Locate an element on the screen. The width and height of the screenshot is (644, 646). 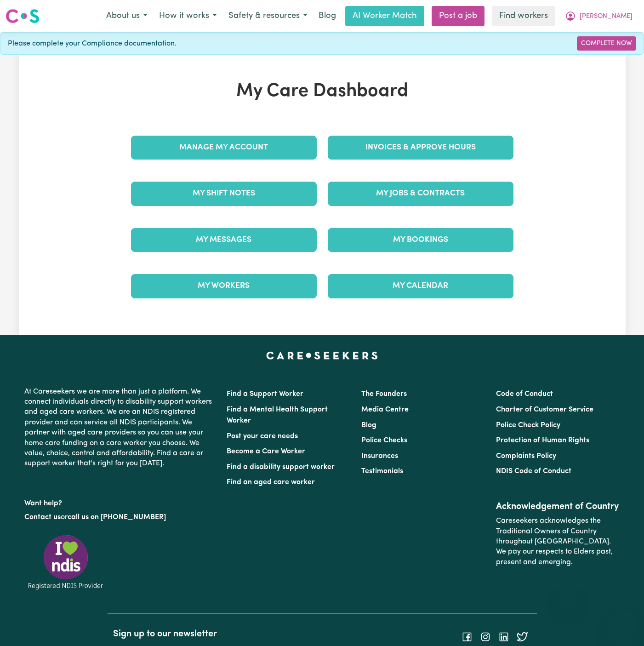
a: Complete Now is located at coordinates (606, 43).